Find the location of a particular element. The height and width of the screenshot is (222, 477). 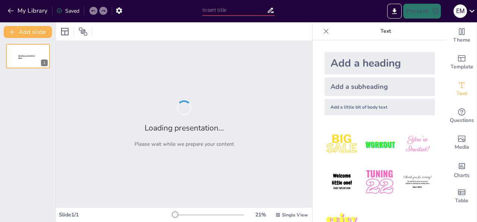

div: Add a heading is located at coordinates (379, 63).